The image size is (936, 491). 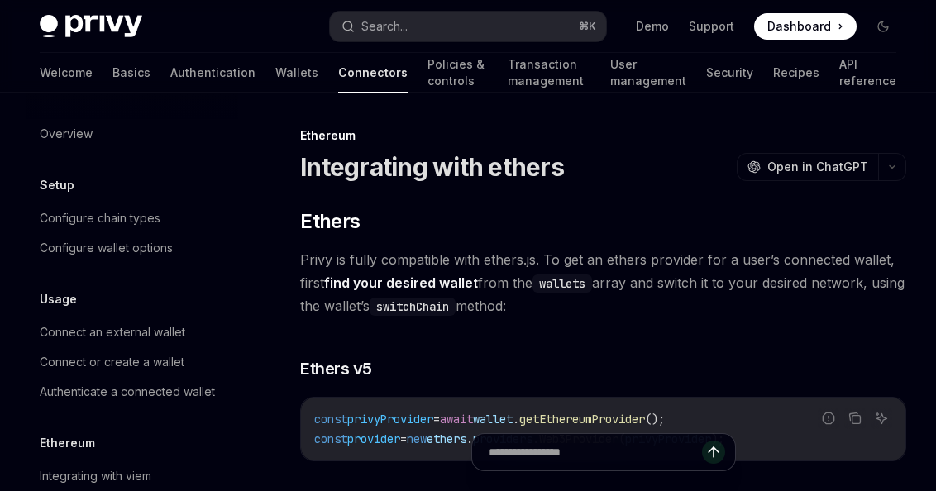 What do you see at coordinates (112, 332) in the screenshot?
I see `div: Connect an external wallet` at bounding box center [112, 332].